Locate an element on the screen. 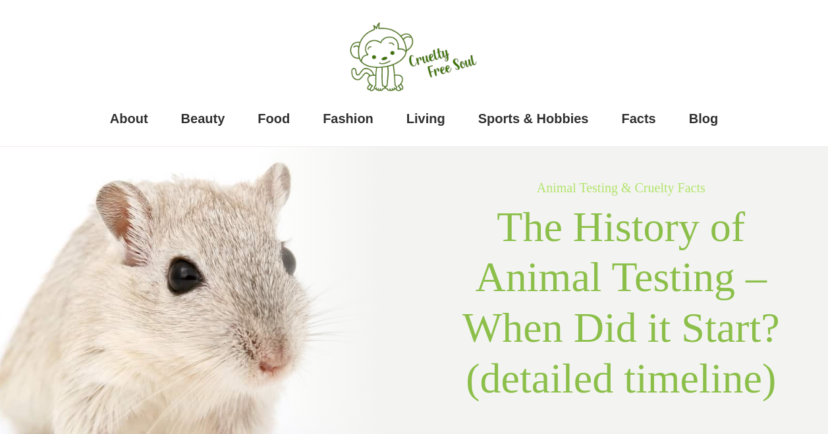 The image size is (828, 434). a: About is located at coordinates (129, 119).